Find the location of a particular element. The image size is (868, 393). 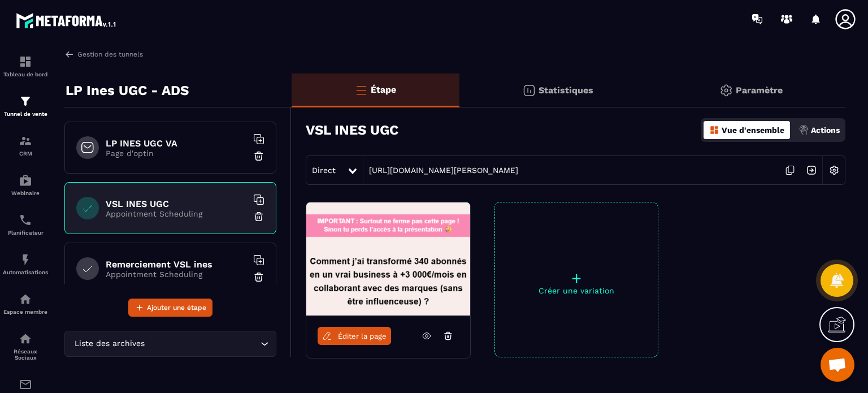

p: Actions is located at coordinates (826, 130).